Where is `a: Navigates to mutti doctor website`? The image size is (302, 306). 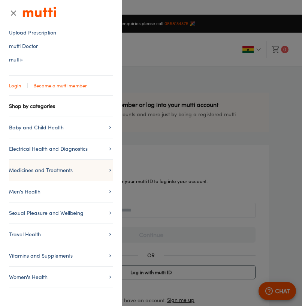 a: Navigates to mutti doctor website is located at coordinates (61, 46).